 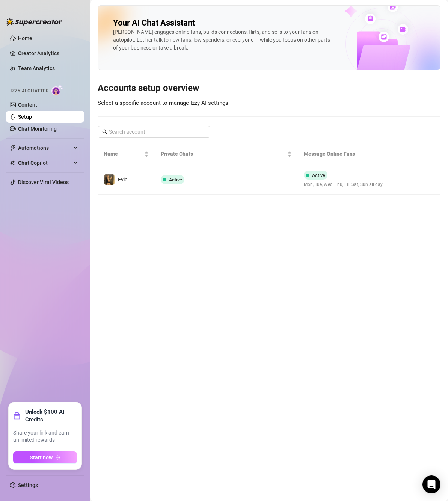 I want to click on span: Automations, so click(x=45, y=148).